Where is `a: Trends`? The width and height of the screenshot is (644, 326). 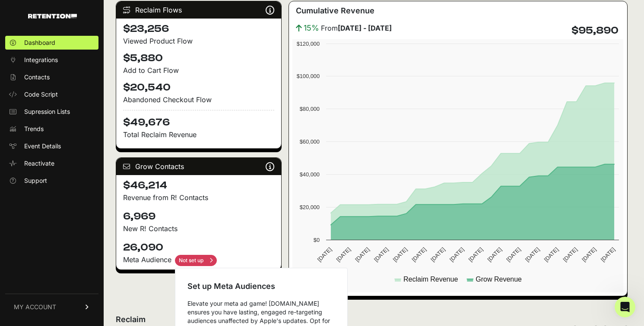
a: Trends is located at coordinates (52, 129).